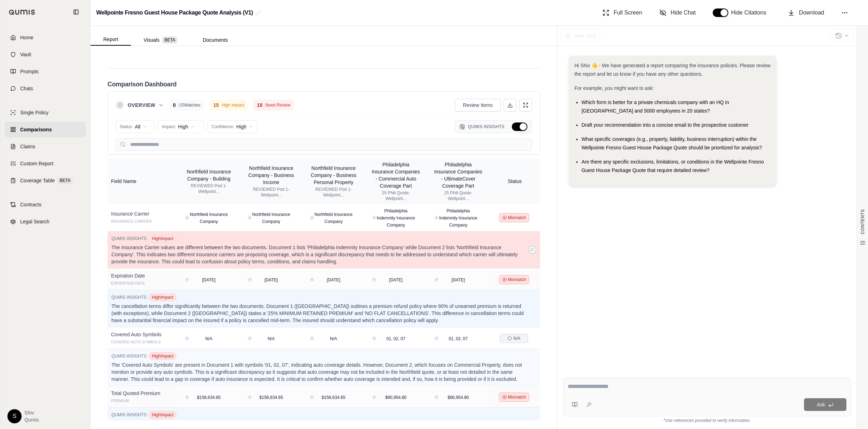 The image size is (868, 429). I want to click on button: Ask, so click(825, 404).